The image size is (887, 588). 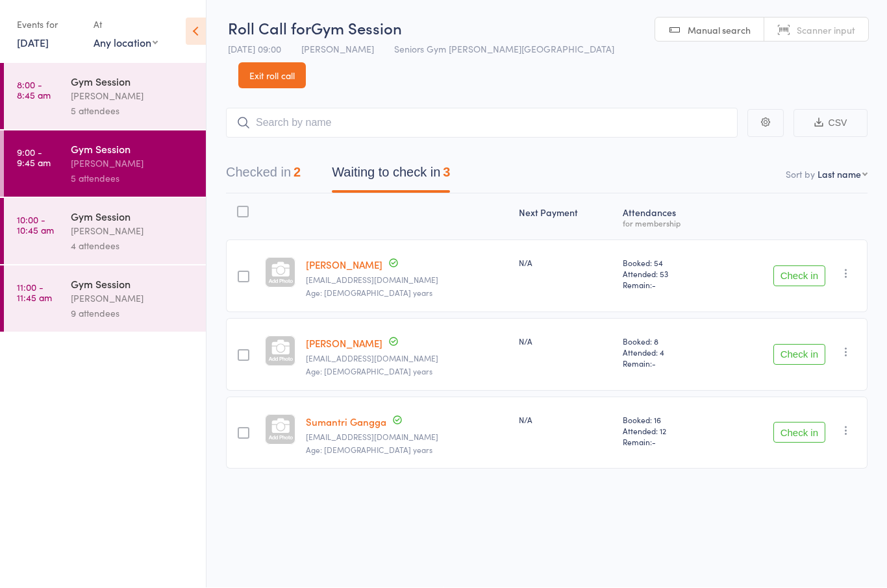 I want to click on small: tjbushell555@gmail.com, so click(x=408, y=359).